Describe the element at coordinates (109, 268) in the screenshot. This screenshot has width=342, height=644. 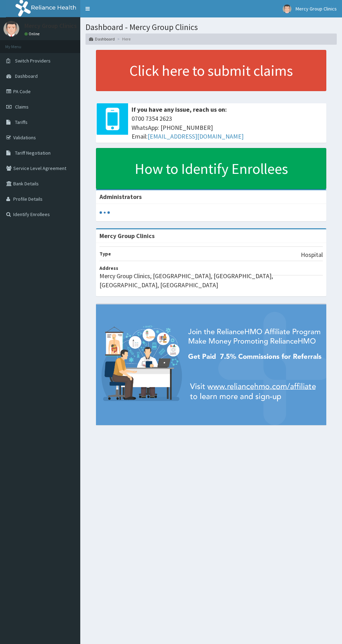
I see `b: Address` at that location.